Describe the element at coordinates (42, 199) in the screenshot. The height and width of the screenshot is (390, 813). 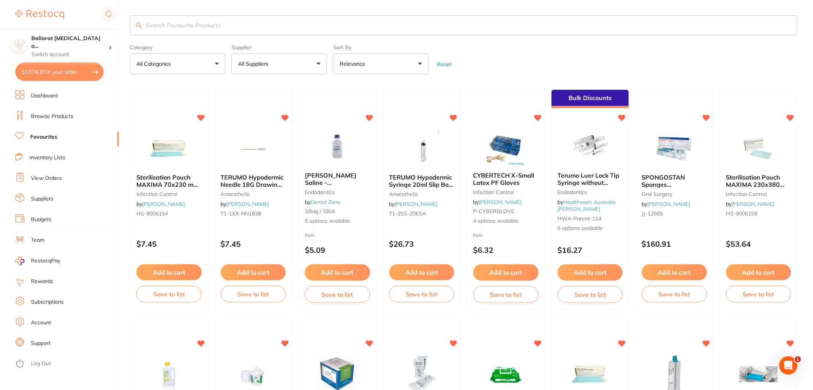
I see `a: Suppliers` at that location.